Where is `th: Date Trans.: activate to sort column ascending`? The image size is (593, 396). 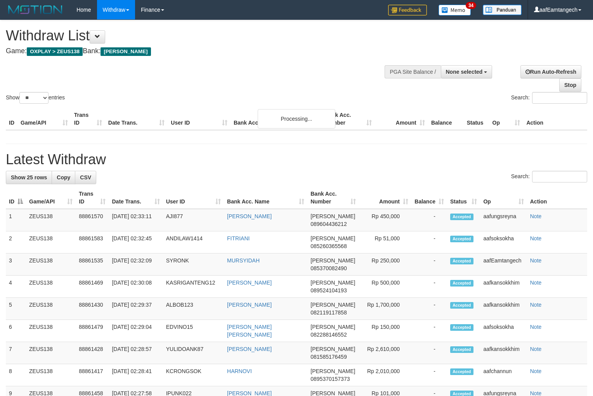
th: Date Trans.: activate to sort column ascending is located at coordinates (135, 197).